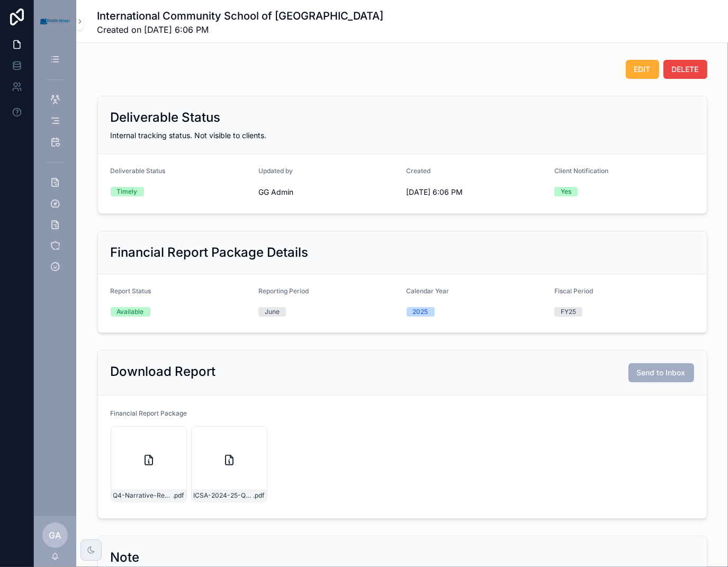  What do you see at coordinates (55, 21) in the screenshot?
I see `img: App logo` at bounding box center [55, 21].